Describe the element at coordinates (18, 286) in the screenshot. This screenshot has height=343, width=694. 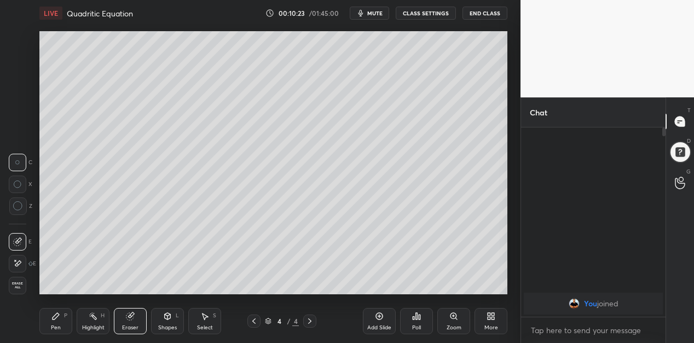
I see `span: Erase all` at that location.